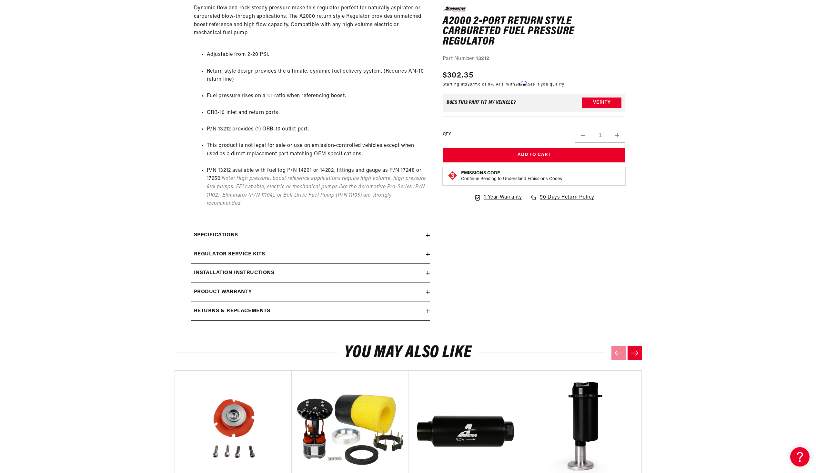 Image resolution: width=816 pixels, height=473 pixels. What do you see at coordinates (310, 254) in the screenshot?
I see `summary: Regulator Service Kits` at bounding box center [310, 254].